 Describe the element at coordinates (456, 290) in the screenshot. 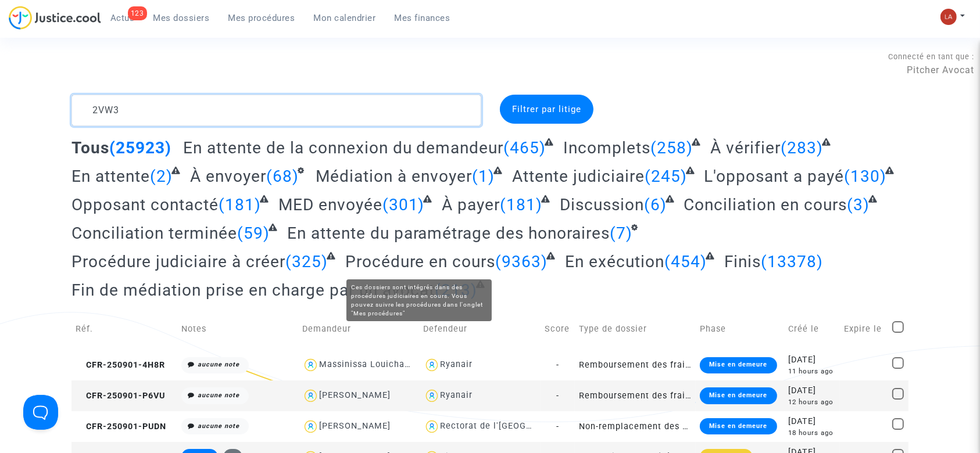

I see `span: (213)` at that location.